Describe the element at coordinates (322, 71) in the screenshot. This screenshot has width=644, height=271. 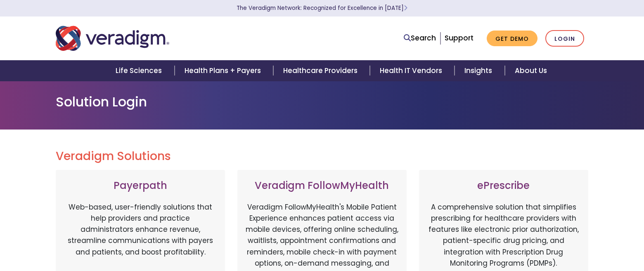
I see `a: Healthcare Providers` at that location.